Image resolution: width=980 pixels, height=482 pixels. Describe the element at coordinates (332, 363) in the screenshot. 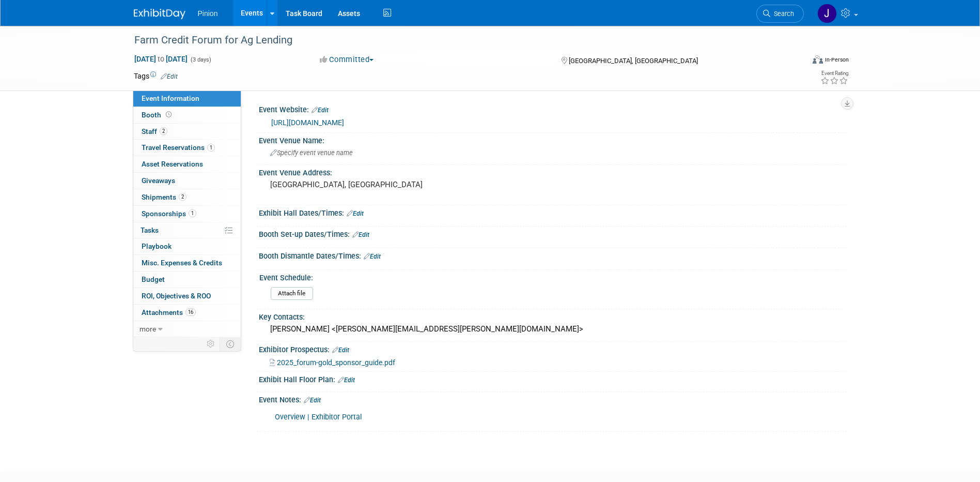

I see `a: 2025_forum-gold_sponsor_guide.pdf` at that location.